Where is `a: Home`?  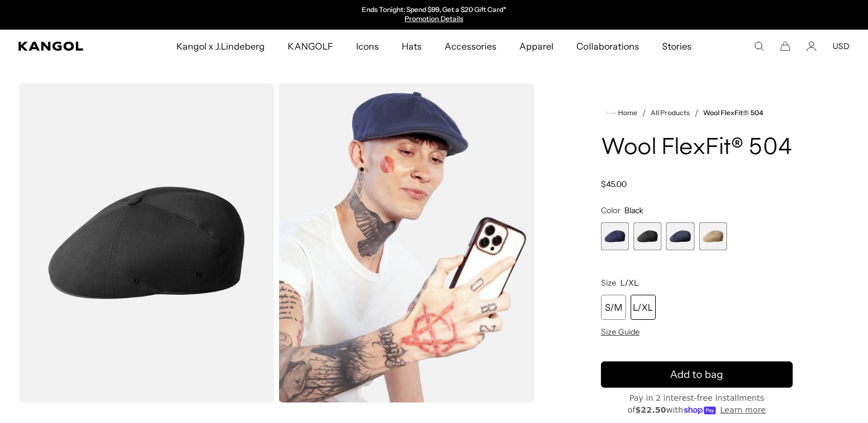
a: Home is located at coordinates (622, 113).